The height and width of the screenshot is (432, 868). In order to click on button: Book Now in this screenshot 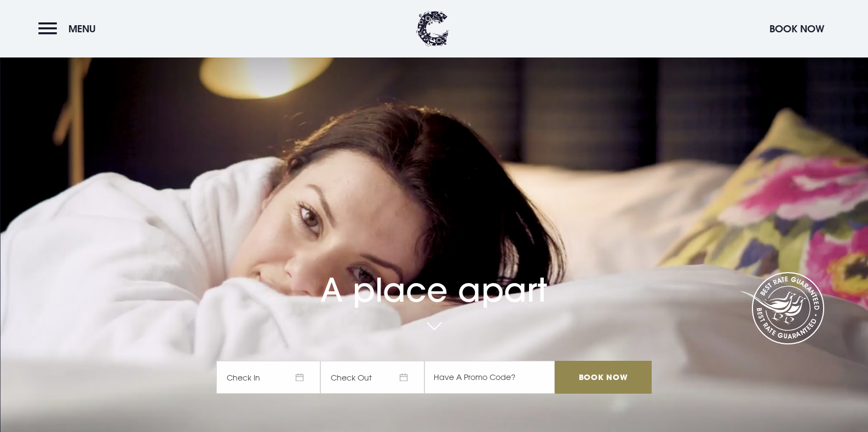, I will do `click(797, 28)`.